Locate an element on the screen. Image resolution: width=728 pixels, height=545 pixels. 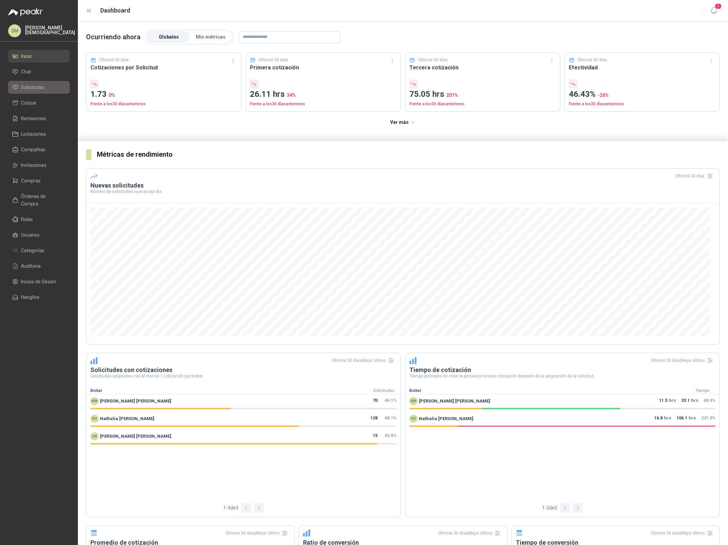
span: 70 is located at coordinates (375, 401).